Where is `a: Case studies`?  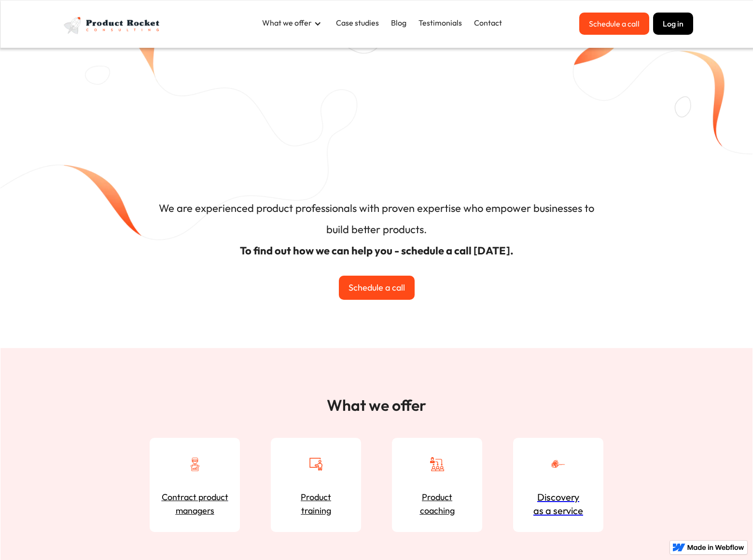
a: Case studies is located at coordinates (357, 22).